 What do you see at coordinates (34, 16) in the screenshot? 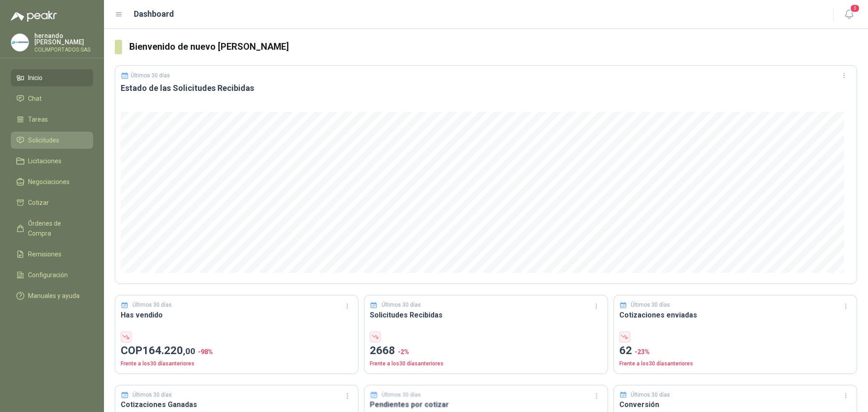
I see `img: Logo peakr` at bounding box center [34, 16].